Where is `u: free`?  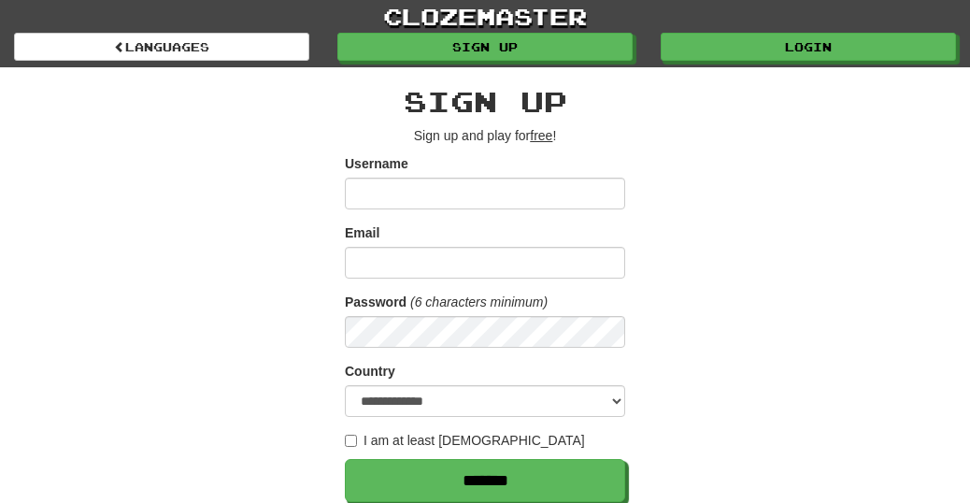
u: free is located at coordinates (541, 135).